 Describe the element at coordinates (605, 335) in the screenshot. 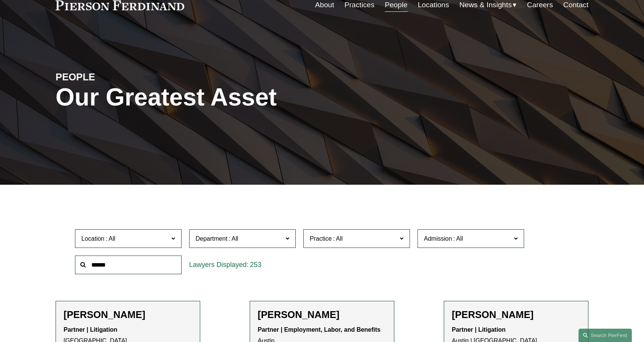

I see `a: Search this site` at that location.